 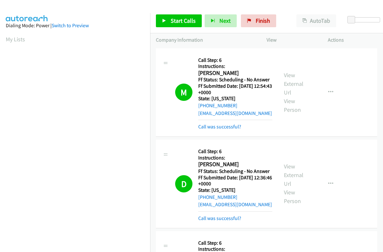 I want to click on span: Start Calls, so click(x=183, y=21).